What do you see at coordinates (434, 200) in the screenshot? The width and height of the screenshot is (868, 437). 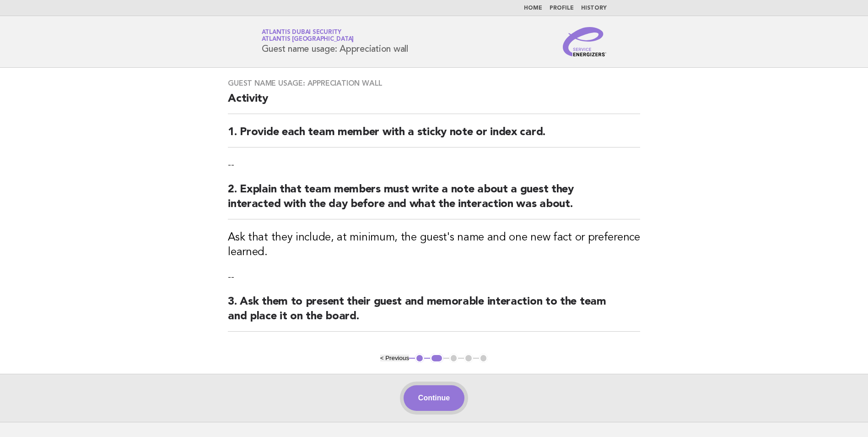 I see `h2: 2. Explain that team members must write a note about a guest they interacted with the day before ...` at bounding box center [434, 200].